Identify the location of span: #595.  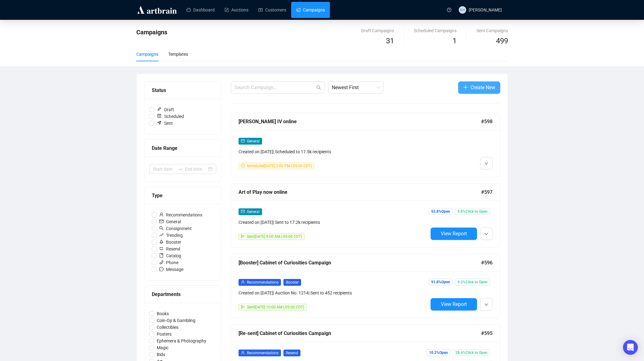
(487, 333).